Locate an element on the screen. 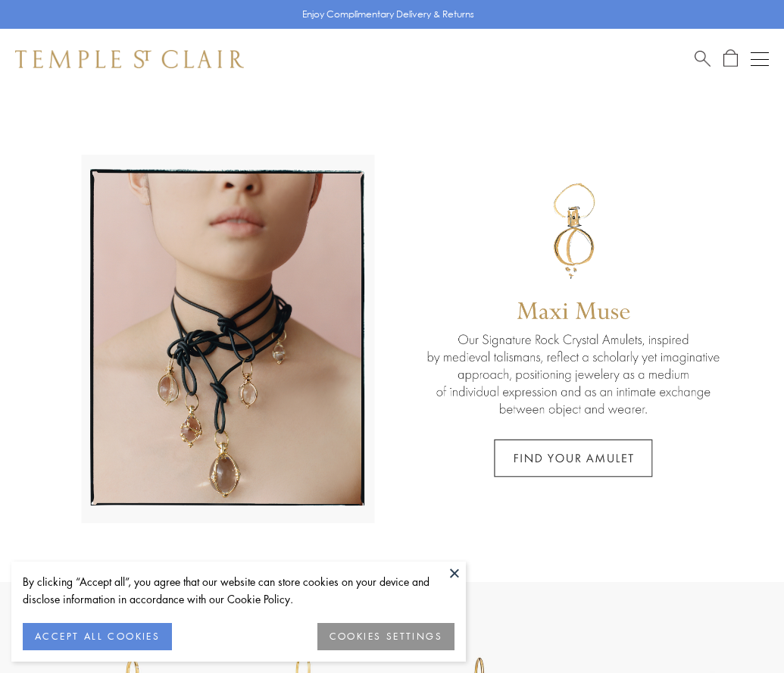 The height and width of the screenshot is (673, 784). a: Search is located at coordinates (703, 59).